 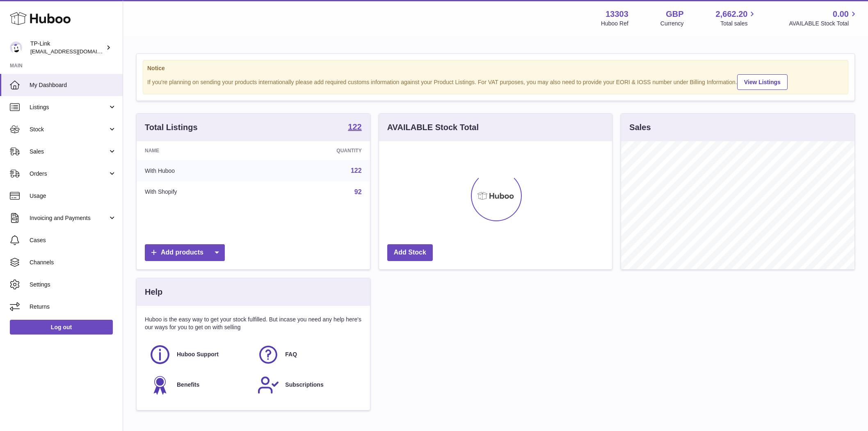 I want to click on span: Invoicing and Payments, so click(x=69, y=218).